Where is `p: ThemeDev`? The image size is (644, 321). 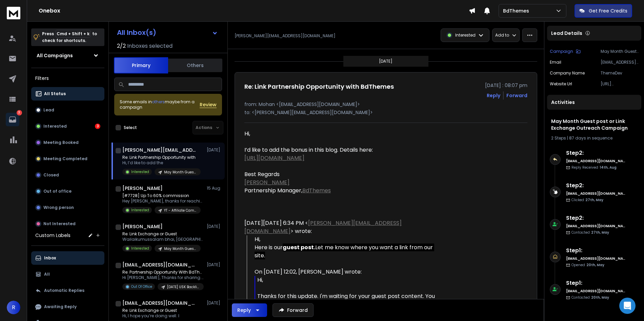
p: ThemeDev is located at coordinates (619, 73).